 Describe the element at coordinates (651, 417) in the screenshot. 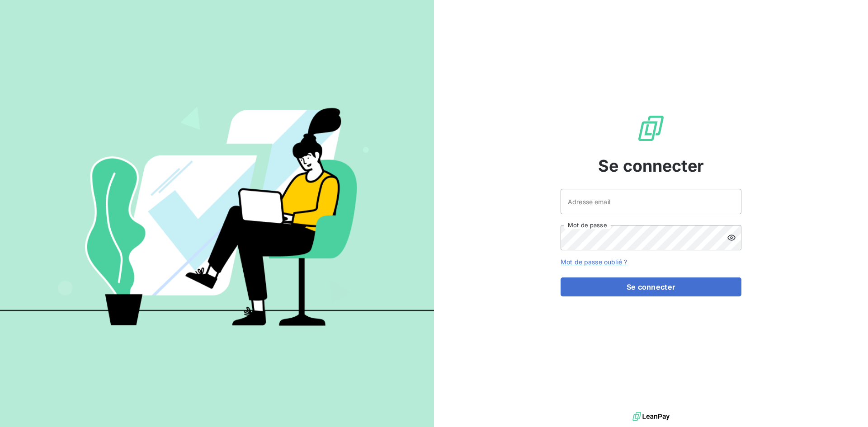

I see `img: logo` at that location.